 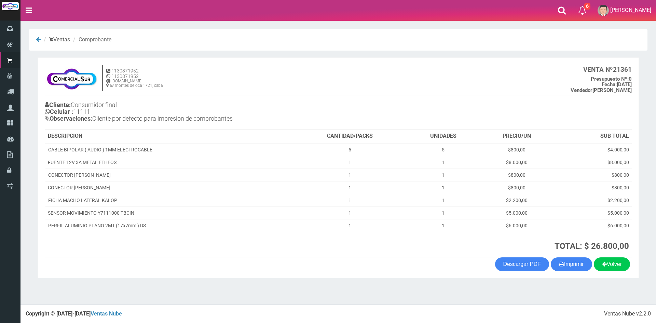 I want to click on strong: VENTA Nº, so click(x=598, y=69).